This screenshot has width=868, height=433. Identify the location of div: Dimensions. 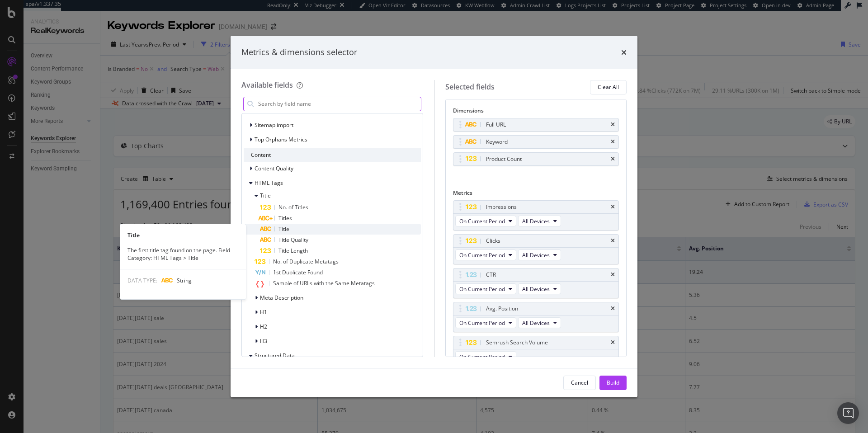
(536, 112).